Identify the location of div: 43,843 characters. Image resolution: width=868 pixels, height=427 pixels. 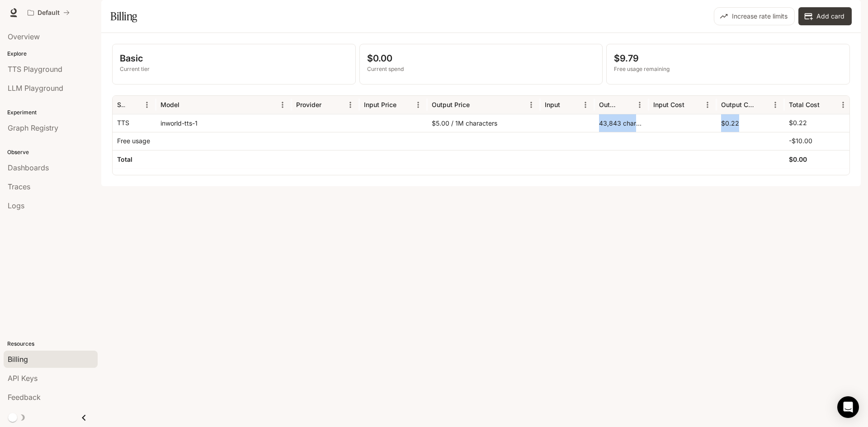
(622, 123).